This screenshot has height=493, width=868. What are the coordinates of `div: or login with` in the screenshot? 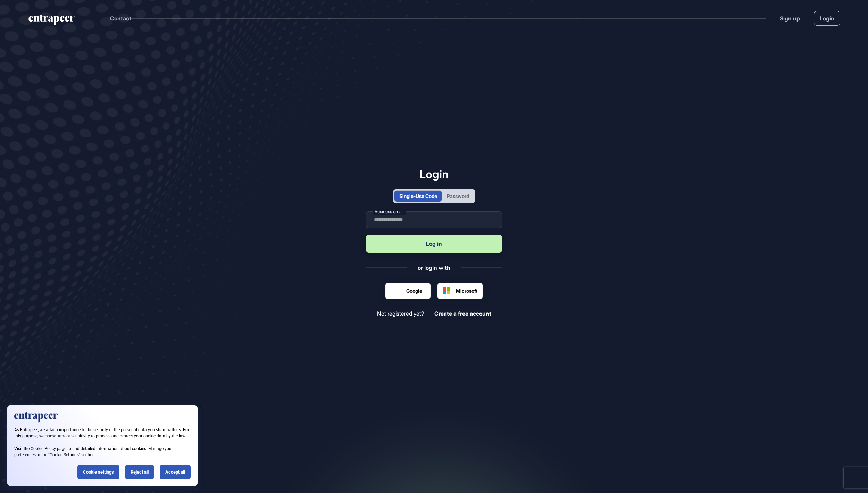 It's located at (434, 268).